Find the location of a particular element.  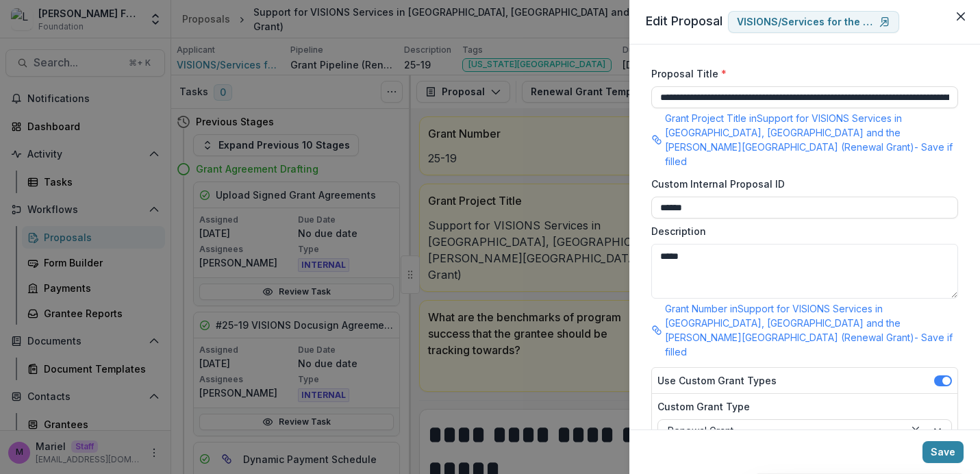

label: Description is located at coordinates (801, 232).